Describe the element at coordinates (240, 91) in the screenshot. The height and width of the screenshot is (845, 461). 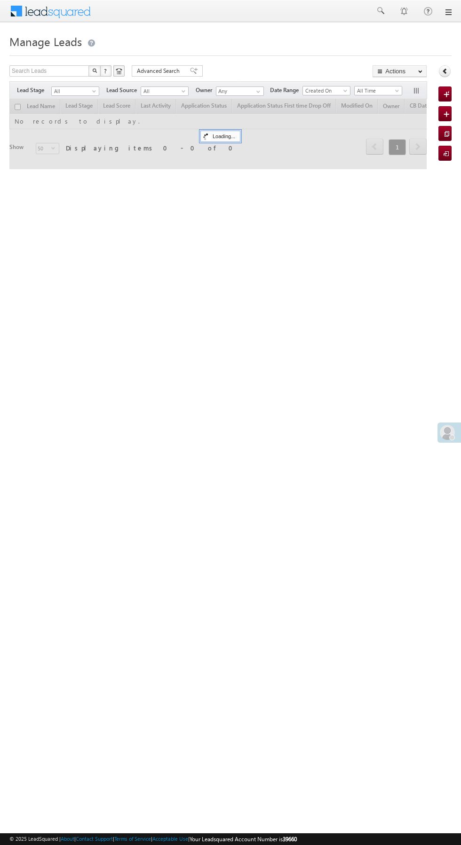
I see `input: Type to Search` at that location.